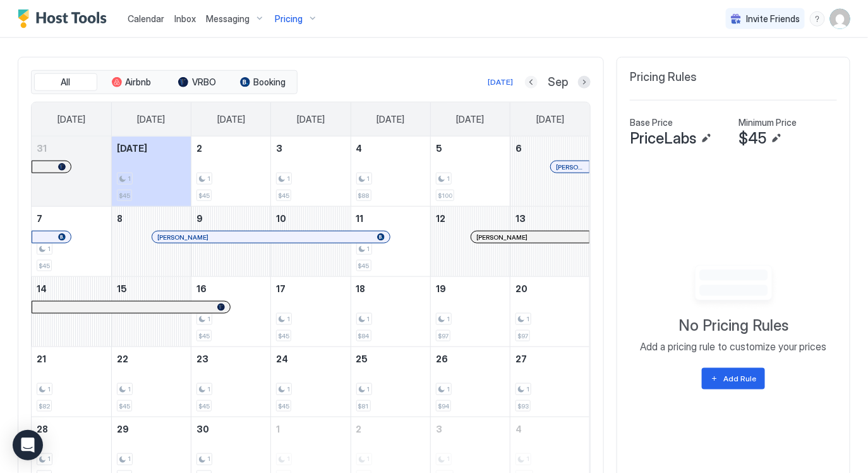  I want to click on td: September 13, 2025, so click(551, 242).